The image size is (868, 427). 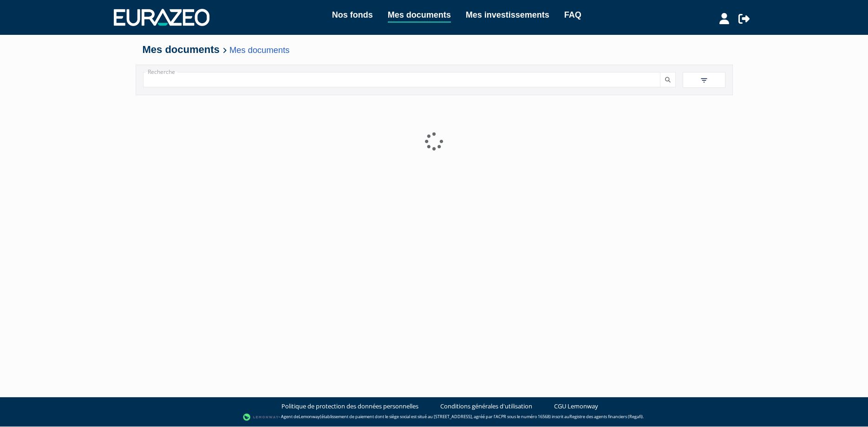 I want to click on a: Politique de protection des données personnelles, so click(x=349, y=406).